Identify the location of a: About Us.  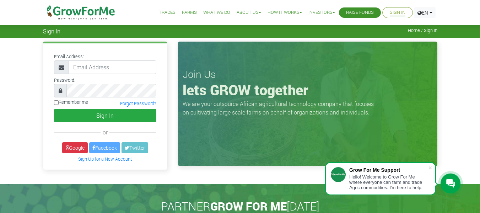
(249, 12).